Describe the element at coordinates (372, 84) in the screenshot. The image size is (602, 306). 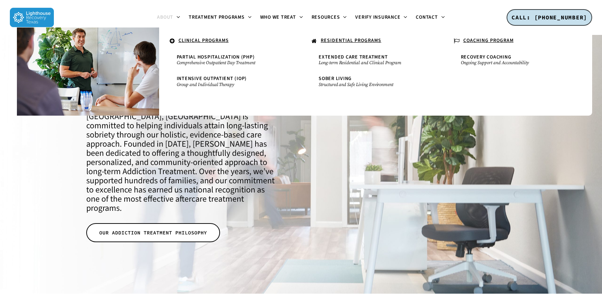
I see `small: Structured and Safe Living Environment` at that location.